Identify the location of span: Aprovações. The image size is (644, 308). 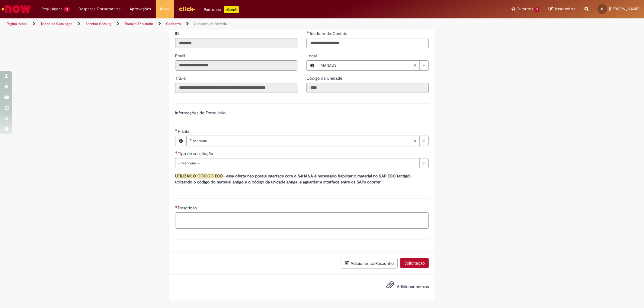
(141, 9).